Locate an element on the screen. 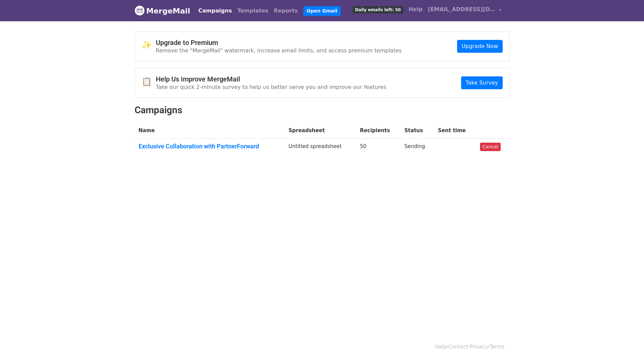  th: Recipients is located at coordinates (378, 131).